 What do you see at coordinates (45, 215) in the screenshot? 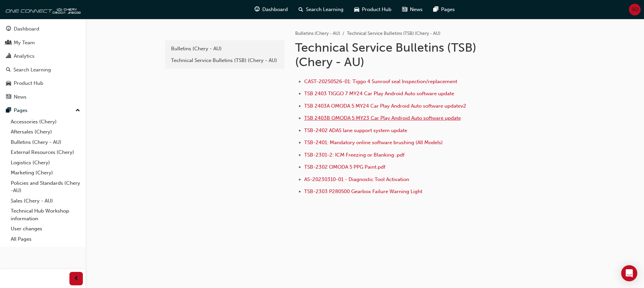
I see `a: Technical Hub Workshop information` at bounding box center [45, 215].